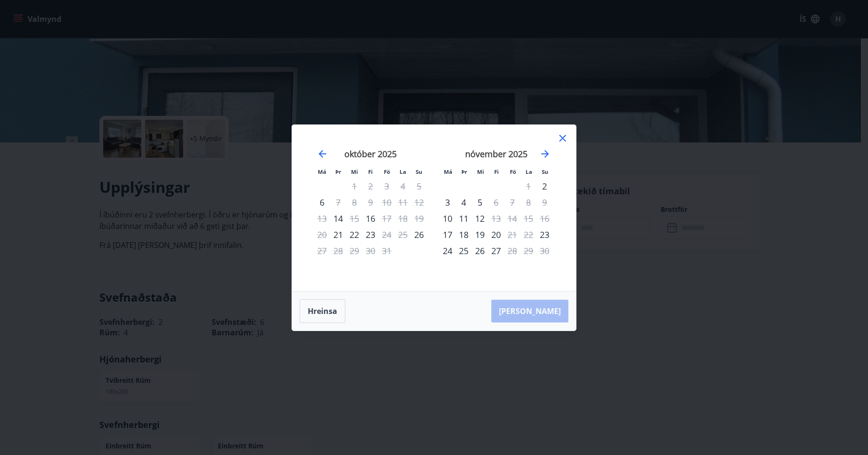 Image resolution: width=868 pixels, height=455 pixels. What do you see at coordinates (354, 186) in the screenshot?
I see `td: Not available. miðvikudagur, 1. október 2025` at bounding box center [354, 186].